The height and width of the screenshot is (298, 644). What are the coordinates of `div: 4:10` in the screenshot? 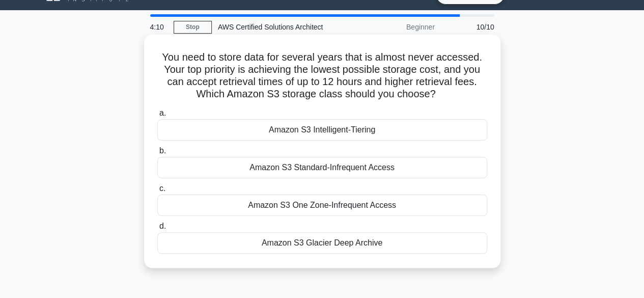 It's located at (159, 27).